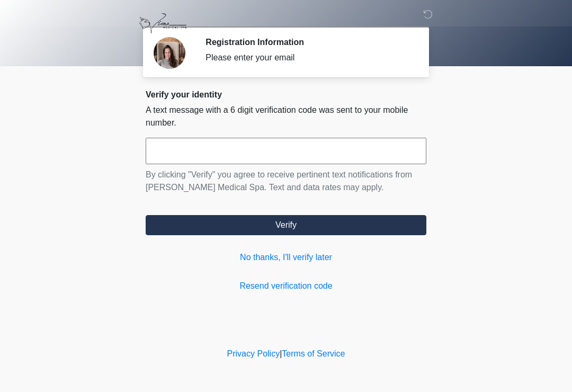  Describe the element at coordinates (313, 353) in the screenshot. I see `a: Terms of Service` at that location.